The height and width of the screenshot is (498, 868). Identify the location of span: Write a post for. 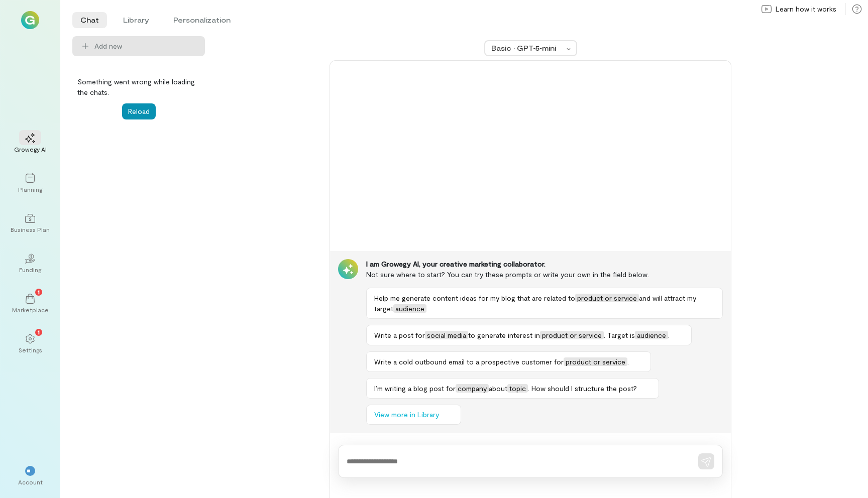
(400, 335).